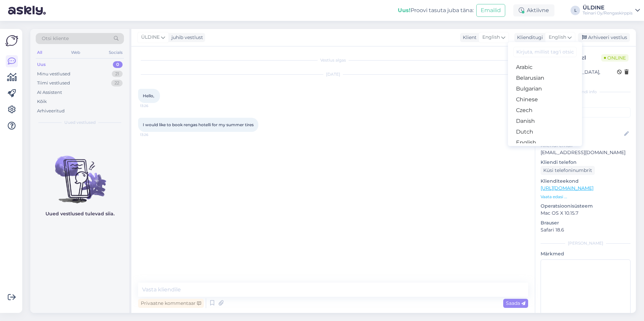  What do you see at coordinates (12, 41) in the screenshot?
I see `img: Askly Logo` at bounding box center [12, 41].